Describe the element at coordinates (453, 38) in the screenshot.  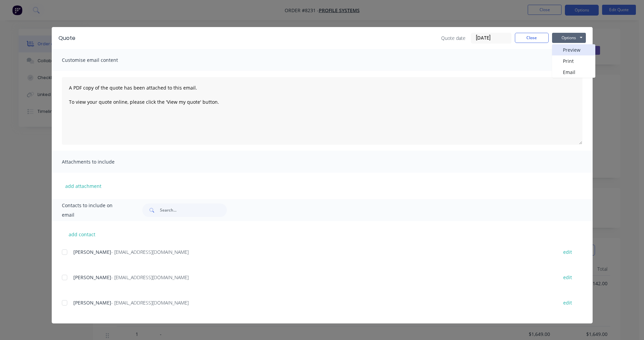
I see `span: Quote date` at that location.